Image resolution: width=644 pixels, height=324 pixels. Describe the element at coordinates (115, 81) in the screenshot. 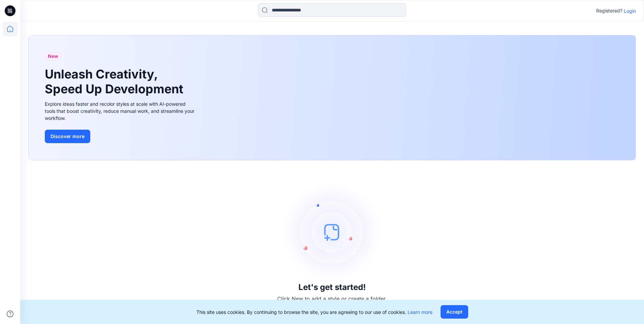

I see `h1: Unleash Creativity, Speed Up Development` at that location.